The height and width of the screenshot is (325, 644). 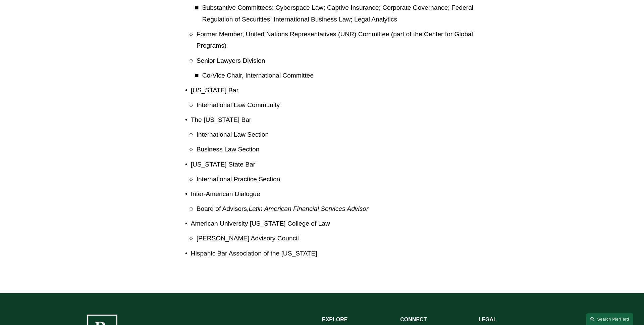 What do you see at coordinates (347, 61) in the screenshot?
I see `p: Senior Lawyers Division` at bounding box center [347, 61].